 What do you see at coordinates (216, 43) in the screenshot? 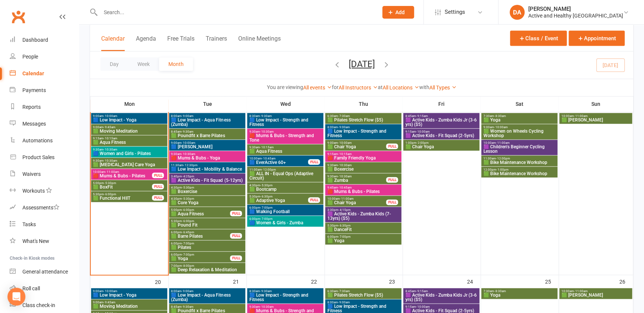
I see `button: Trainers` at bounding box center [216, 43].